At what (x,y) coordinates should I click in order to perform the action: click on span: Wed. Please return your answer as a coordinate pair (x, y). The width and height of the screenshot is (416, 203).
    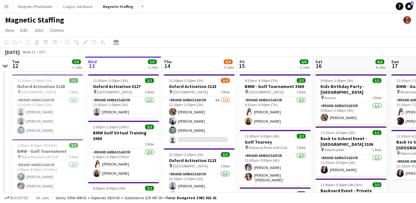
    Looking at the image, I should click on (92, 62).